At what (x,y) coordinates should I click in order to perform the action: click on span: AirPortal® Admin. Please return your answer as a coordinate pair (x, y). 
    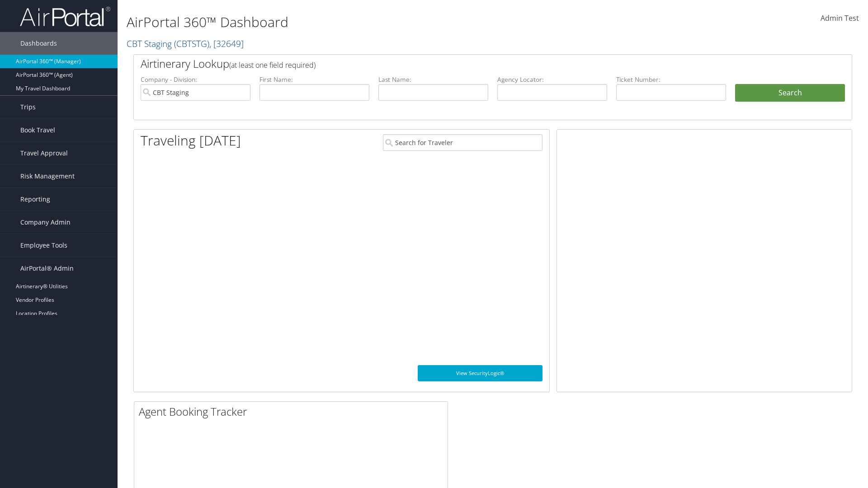
    Looking at the image, I should click on (47, 268).